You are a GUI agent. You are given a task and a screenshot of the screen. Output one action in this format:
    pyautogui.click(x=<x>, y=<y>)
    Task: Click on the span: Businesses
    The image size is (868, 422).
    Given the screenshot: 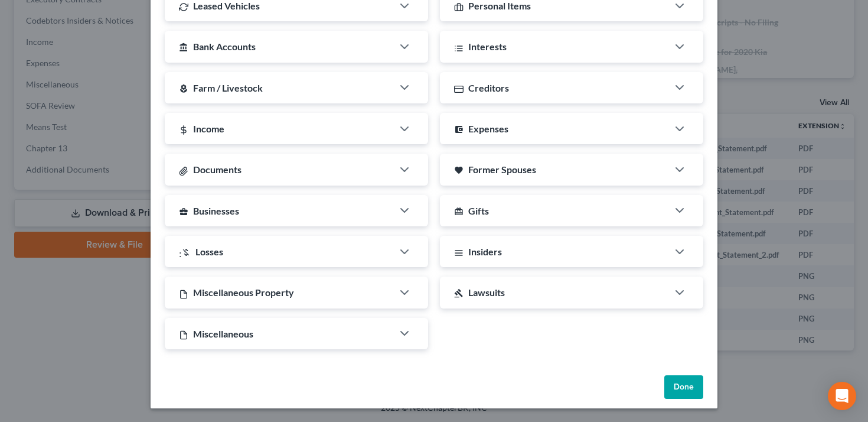 What is the action you would take?
    pyautogui.click(x=216, y=211)
    